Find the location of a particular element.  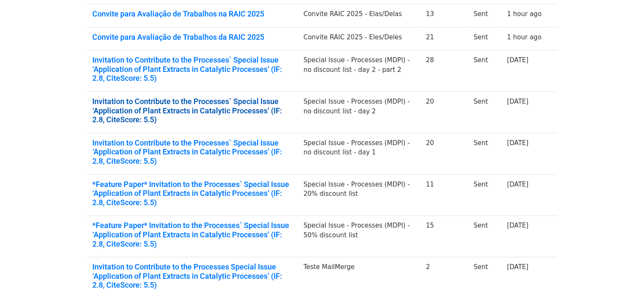

td: Special Issue - Processes (MDPI) - 20% discount list is located at coordinates (359, 195).